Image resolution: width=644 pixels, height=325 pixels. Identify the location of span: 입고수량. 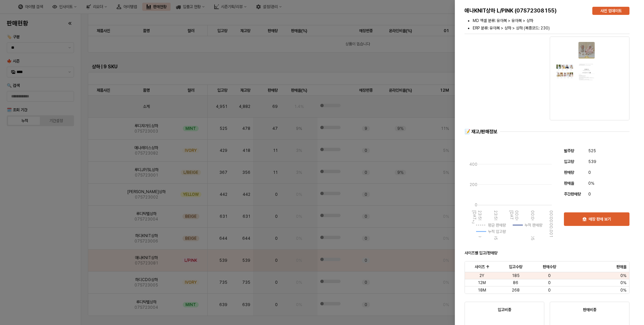
(516, 267).